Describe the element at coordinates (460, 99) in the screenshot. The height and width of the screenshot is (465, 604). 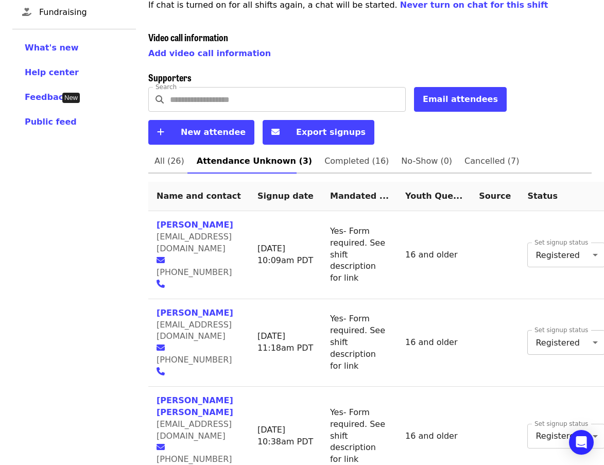
I see `button: Email attendees` at that location.